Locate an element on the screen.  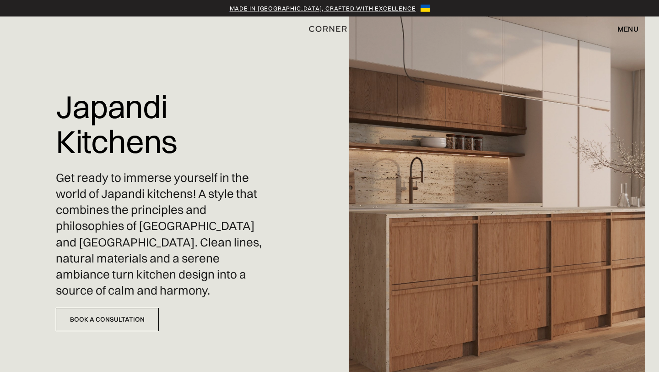
a: home is located at coordinates (330, 29).